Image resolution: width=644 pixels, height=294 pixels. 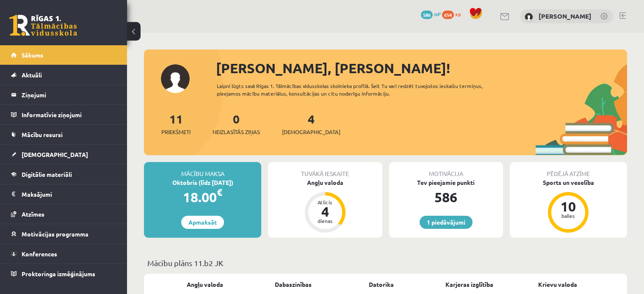 What do you see at coordinates (69, 95) in the screenshot?
I see `legend: Ziņojumi` at bounding box center [69, 95].